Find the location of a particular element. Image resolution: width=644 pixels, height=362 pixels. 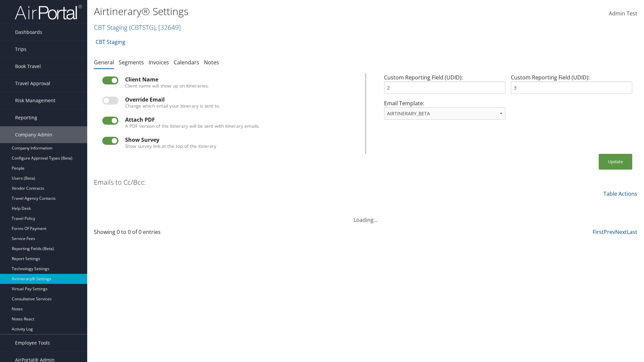

a: Invoices is located at coordinates (158, 62).